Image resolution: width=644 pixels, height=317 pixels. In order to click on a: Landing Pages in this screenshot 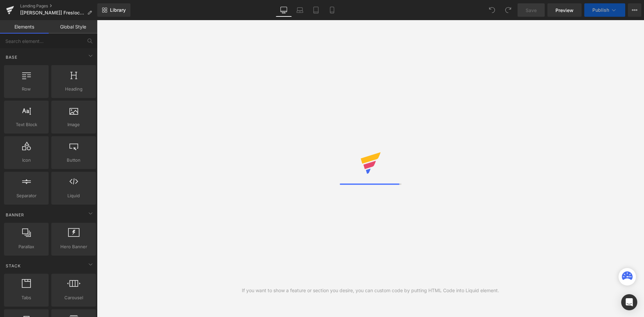, I will do `click(59, 6)`.